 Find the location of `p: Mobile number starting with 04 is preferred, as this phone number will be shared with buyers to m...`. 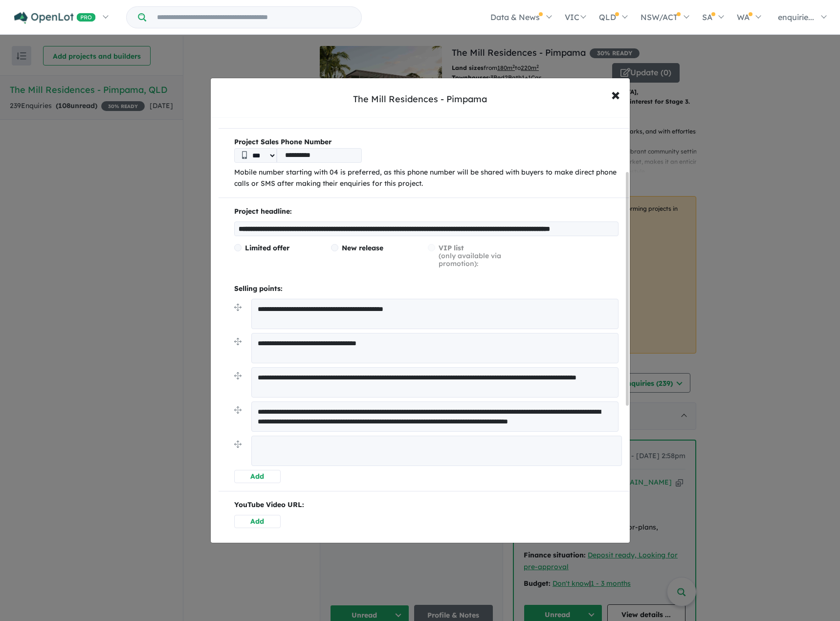

p: Mobile number starting with 04 is preferred, as this phone number will be shared with buyers to m... is located at coordinates (428, 178).